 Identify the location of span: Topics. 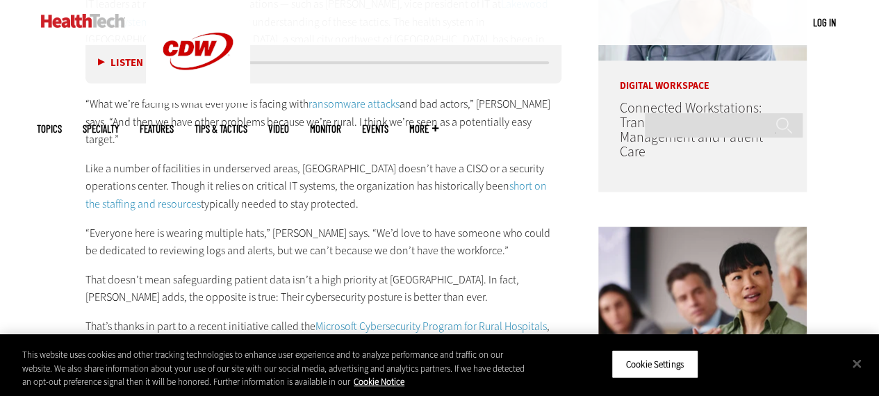
(49, 128).